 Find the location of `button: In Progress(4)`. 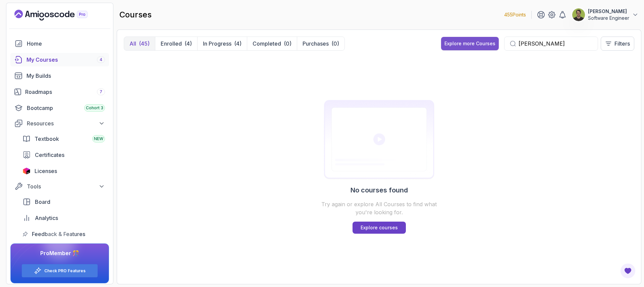

button: In Progress(4) is located at coordinates (222, 43).